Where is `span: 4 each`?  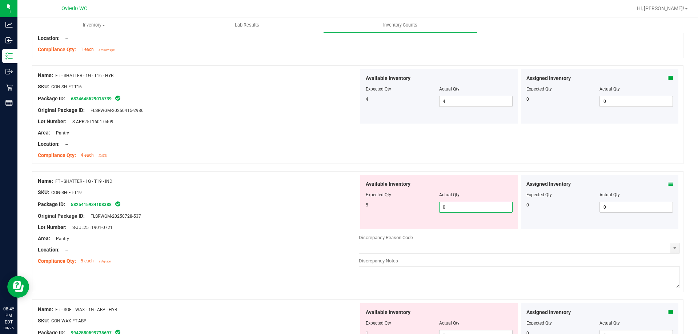
span: 4 each is located at coordinates (87, 155).